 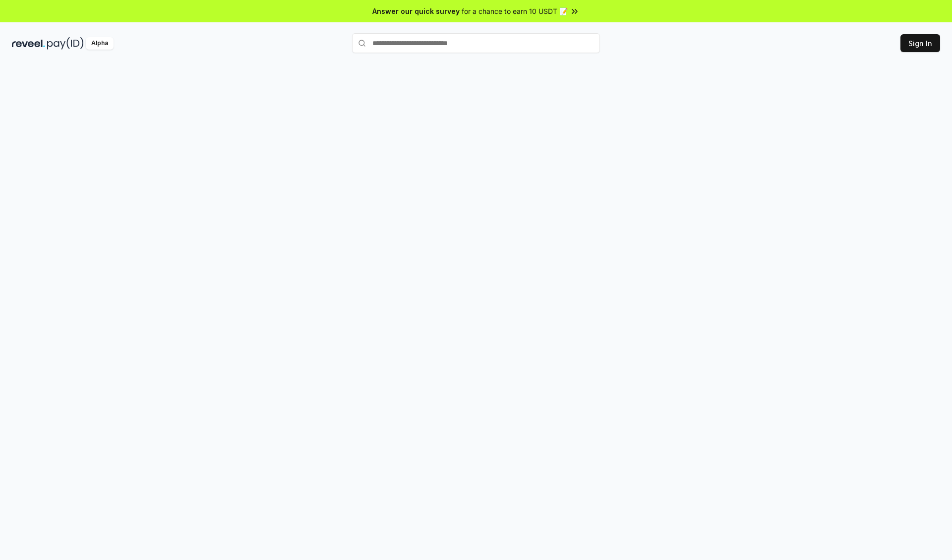 I want to click on span: for a chance to earn 10 USDT 📝, so click(x=515, y=11).